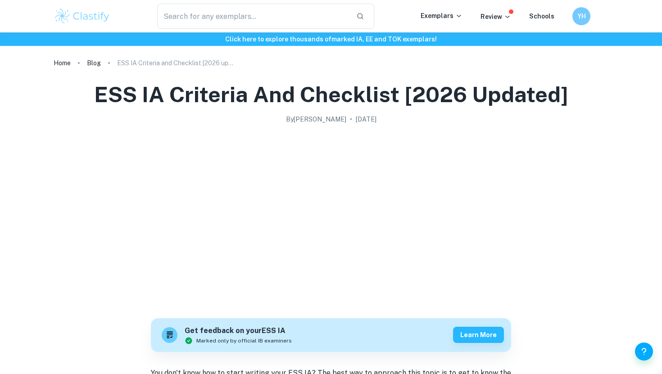 This screenshot has height=374, width=662. What do you see at coordinates (478, 335) in the screenshot?
I see `button: Learn more` at bounding box center [478, 335].